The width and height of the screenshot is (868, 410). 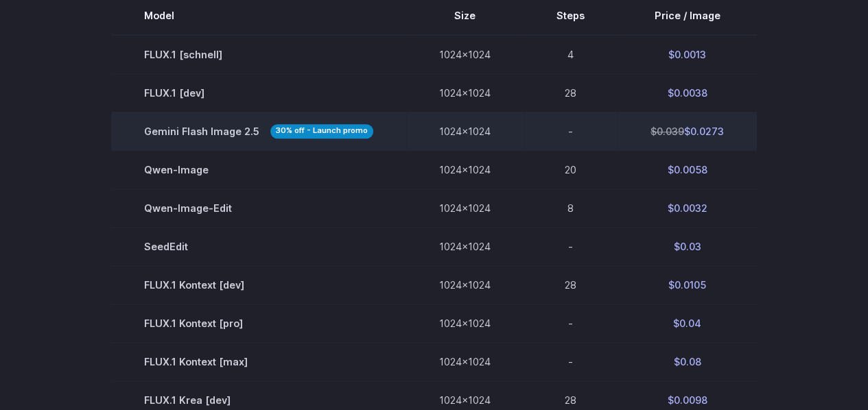 I want to click on td: FLUX.1 Kontext [pro], so click(x=259, y=324).